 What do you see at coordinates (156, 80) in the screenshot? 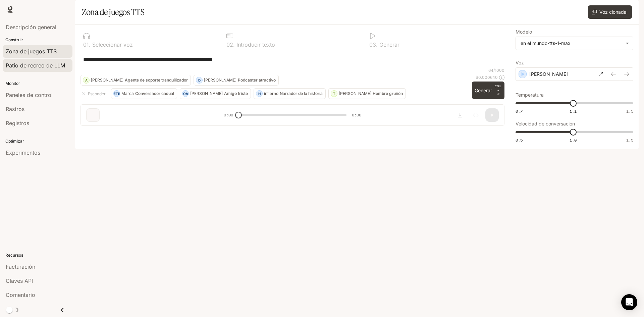
I see `font: Agente de soporte tranquilizador` at bounding box center [156, 80].